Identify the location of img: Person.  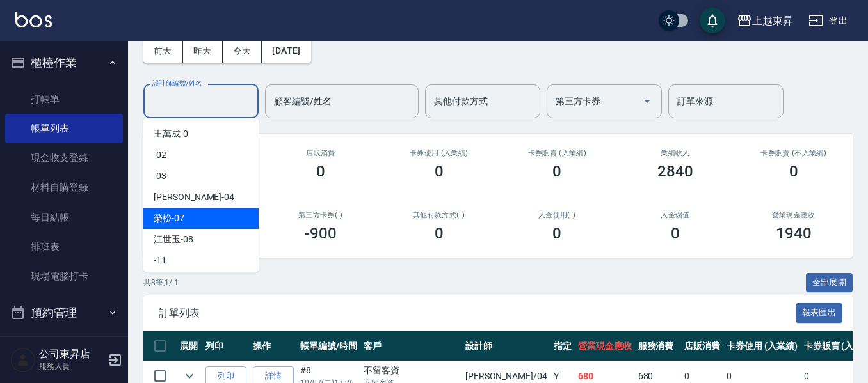
(23, 360).